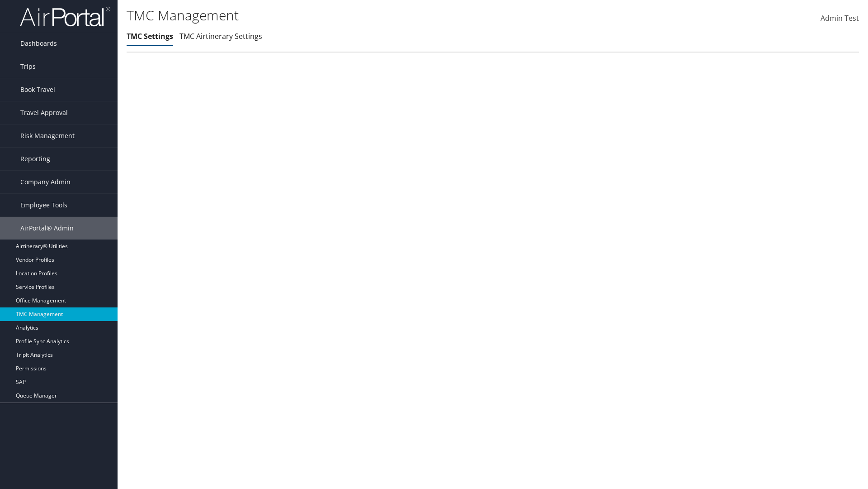 This screenshot has height=489, width=868. I want to click on span: Book Travel, so click(37, 90).